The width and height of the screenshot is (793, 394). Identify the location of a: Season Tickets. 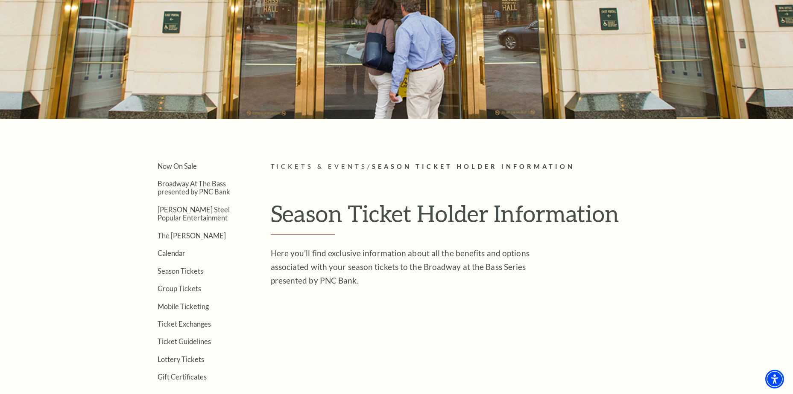
(180, 271).